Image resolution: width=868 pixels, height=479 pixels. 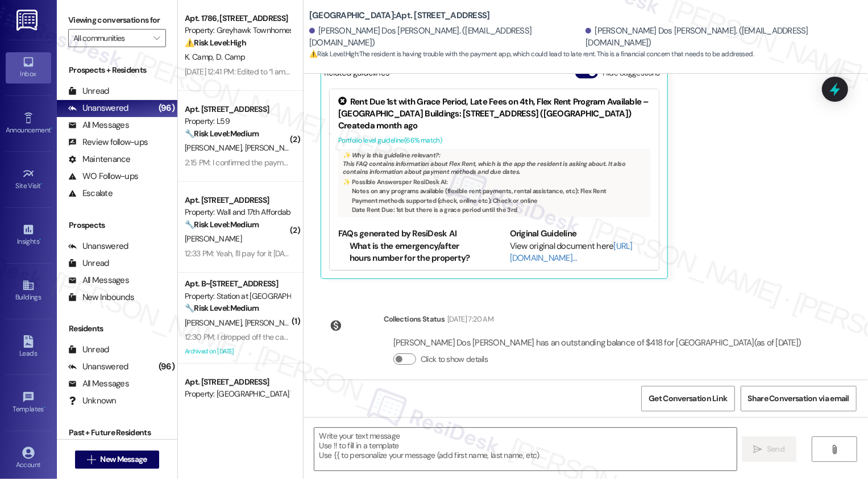 What do you see at coordinates (798, 398) in the screenshot?
I see `button: Share Conversation via email` at bounding box center [798, 398].